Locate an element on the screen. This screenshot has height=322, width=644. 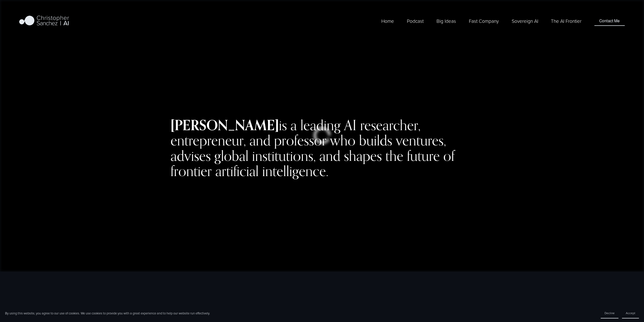
a: Sovereign AI is located at coordinates (525, 21).